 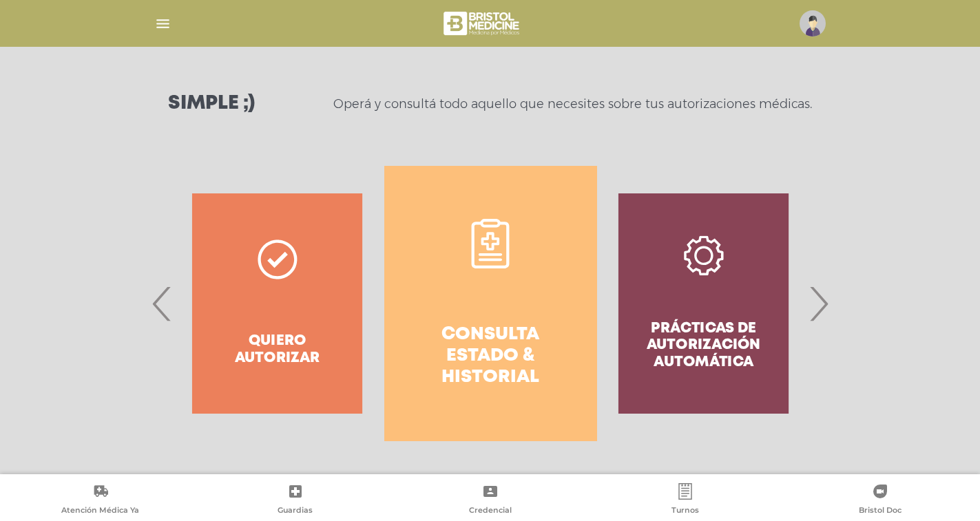 I want to click on span: Previous, so click(x=162, y=303).